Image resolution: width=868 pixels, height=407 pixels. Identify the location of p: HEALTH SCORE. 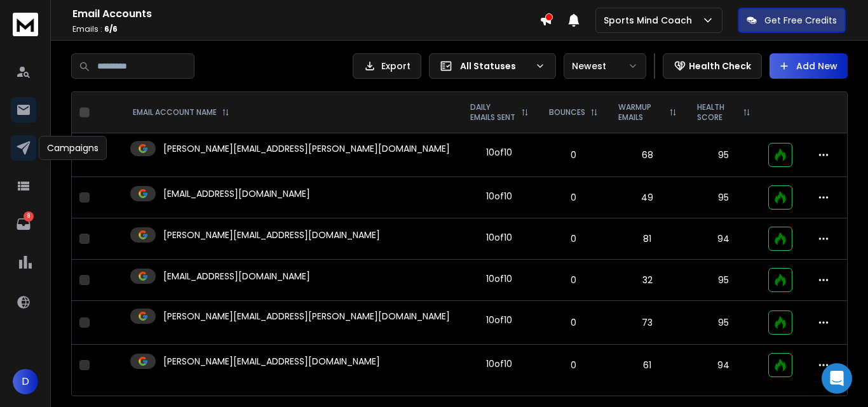
(717, 113).